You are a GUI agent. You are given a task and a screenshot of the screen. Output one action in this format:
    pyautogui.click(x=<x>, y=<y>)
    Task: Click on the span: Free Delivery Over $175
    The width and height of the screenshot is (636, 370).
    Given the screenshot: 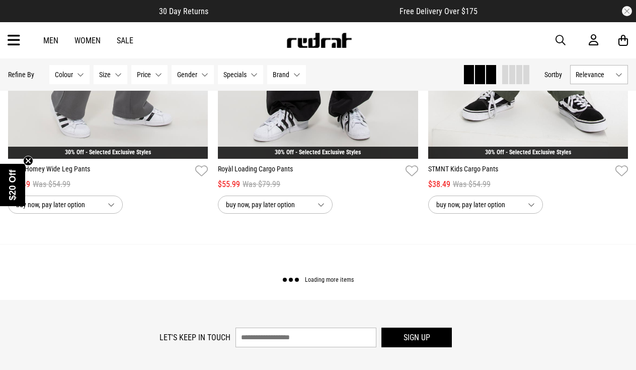 What is the action you would take?
    pyautogui.click(x=439, y=11)
    